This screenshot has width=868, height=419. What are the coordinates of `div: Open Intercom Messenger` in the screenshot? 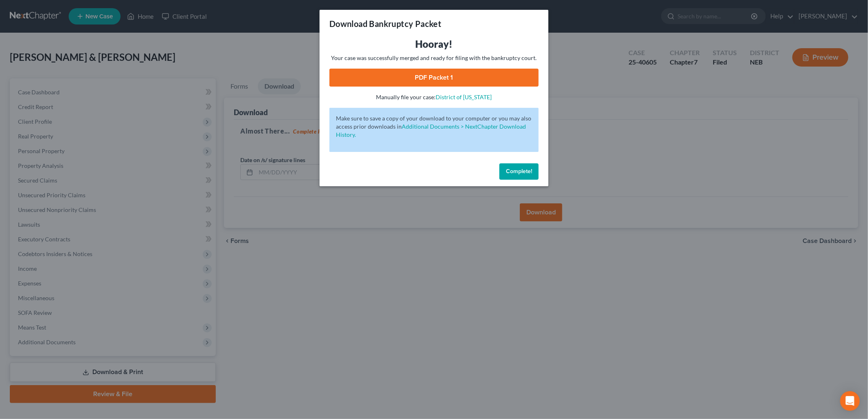 It's located at (850, 402).